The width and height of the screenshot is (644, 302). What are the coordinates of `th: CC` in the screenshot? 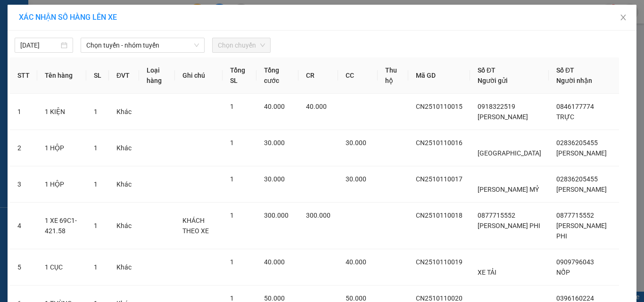 It's located at (358, 76).